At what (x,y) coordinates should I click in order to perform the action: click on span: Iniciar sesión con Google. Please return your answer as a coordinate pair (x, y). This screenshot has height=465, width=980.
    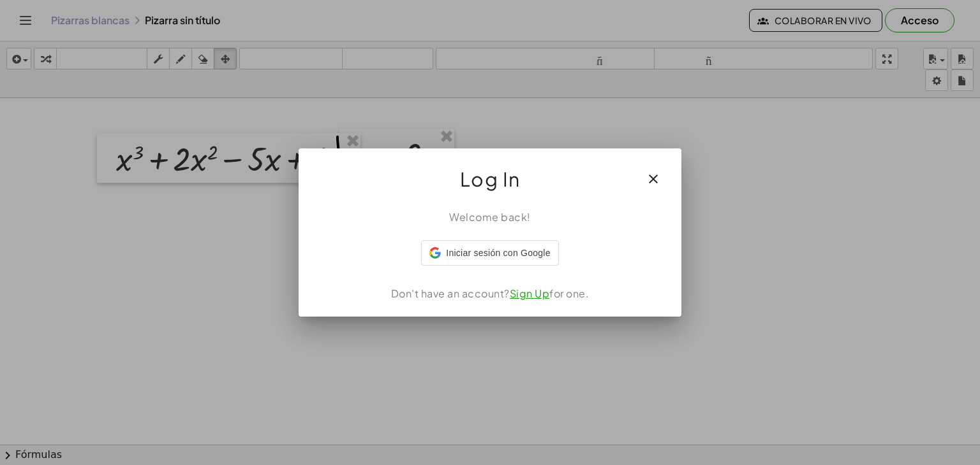
    Looking at the image, I should click on (497, 253).